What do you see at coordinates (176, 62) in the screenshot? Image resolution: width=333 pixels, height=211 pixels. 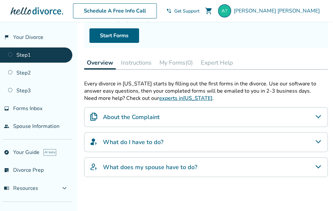 I see `button: My Forms(0)` at bounding box center [176, 62].